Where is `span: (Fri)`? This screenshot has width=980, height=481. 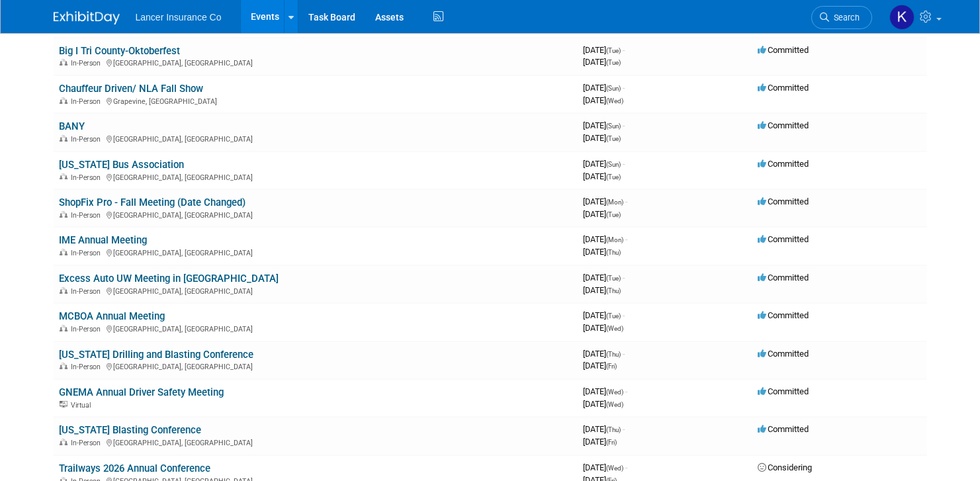 span: (Fri) is located at coordinates (611, 366).